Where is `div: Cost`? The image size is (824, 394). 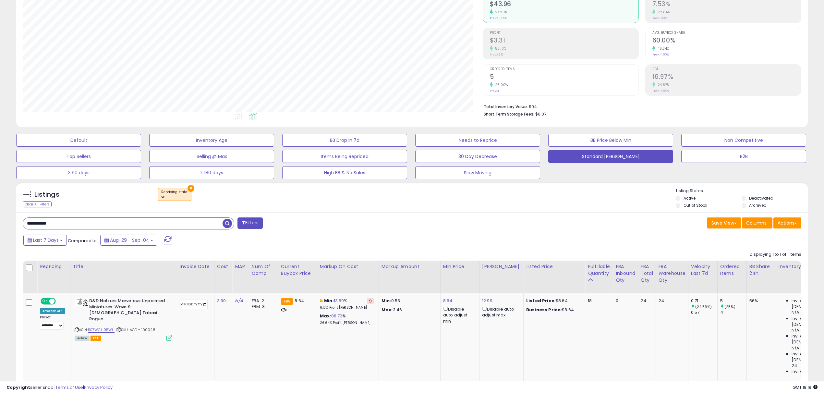
div: Cost is located at coordinates (223, 266).